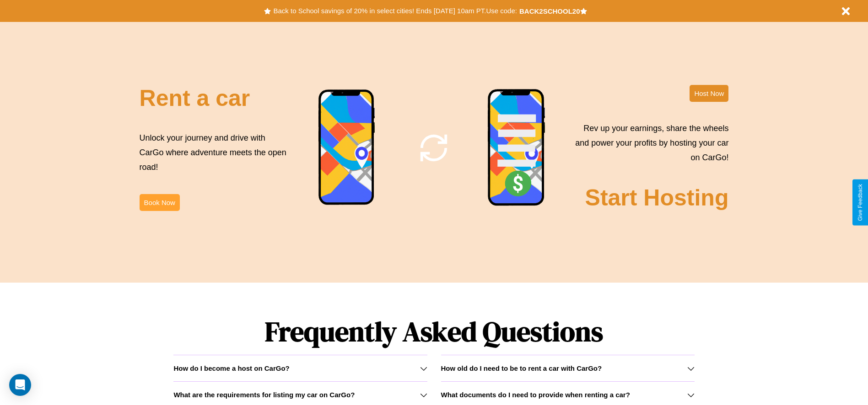 The height and width of the screenshot is (405, 868). Describe the element at coordinates (264, 395) in the screenshot. I see `h3: What are the requirements for listing my car on CarGo?` at that location.